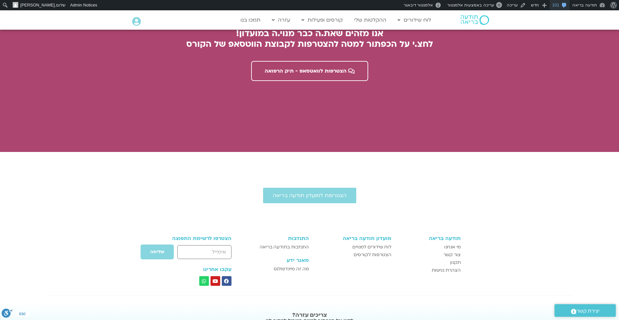 This screenshot has width=619, height=320. Describe the element at coordinates (470, 5) in the screenshot. I see `span: עריכה באמצעות אלמנטור` at that location.